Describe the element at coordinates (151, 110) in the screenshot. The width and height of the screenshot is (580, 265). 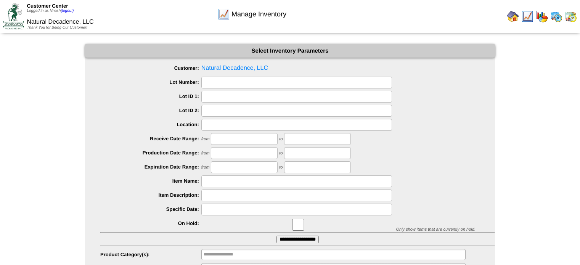
I see `label: Lot ID 2:` at that location.